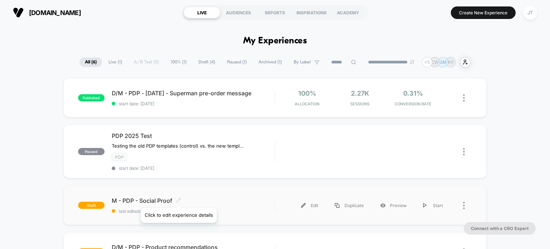 The height and width of the screenshot is (249, 550). I want to click on span: Archived ( 1 ), so click(270, 62).